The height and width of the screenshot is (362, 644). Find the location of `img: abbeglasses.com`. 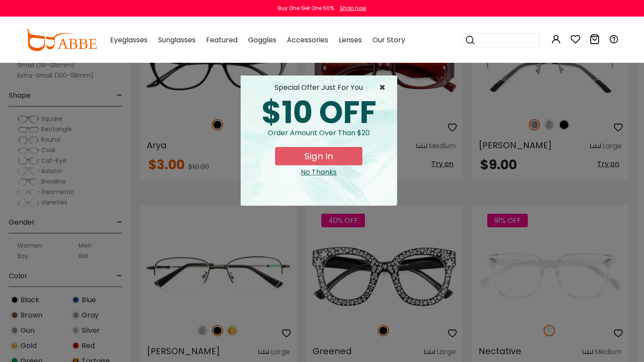

img: abbeglasses.com is located at coordinates (61, 40).